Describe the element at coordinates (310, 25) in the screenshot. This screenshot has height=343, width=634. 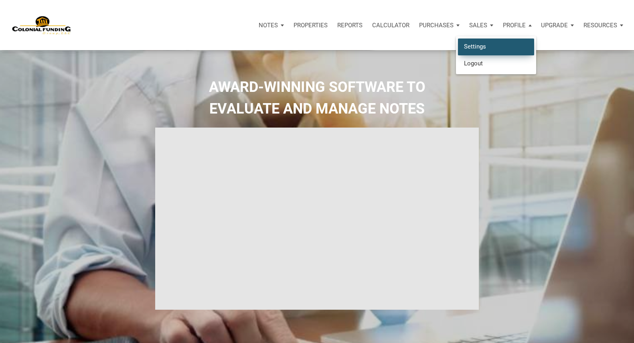
I see `a: Properties` at that location.